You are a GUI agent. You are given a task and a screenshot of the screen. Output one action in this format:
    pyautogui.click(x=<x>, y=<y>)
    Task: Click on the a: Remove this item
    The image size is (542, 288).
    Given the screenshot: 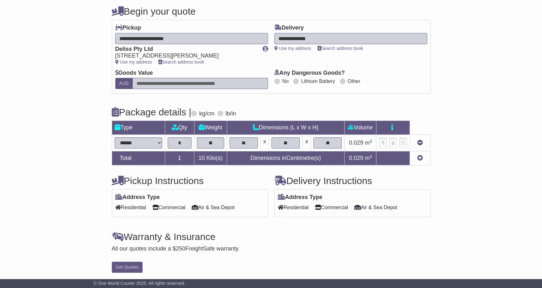 What is the action you would take?
    pyautogui.click(x=420, y=142)
    